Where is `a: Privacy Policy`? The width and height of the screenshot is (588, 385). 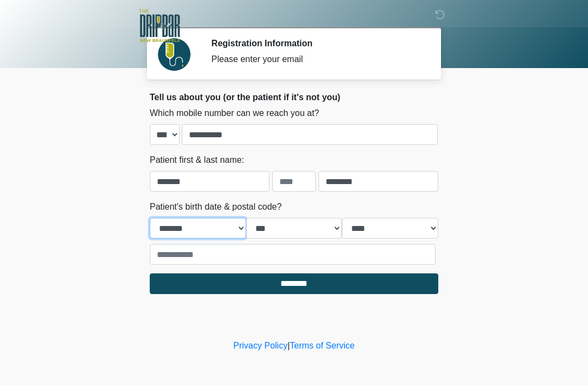
a: Privacy Policy is located at coordinates (261, 345).